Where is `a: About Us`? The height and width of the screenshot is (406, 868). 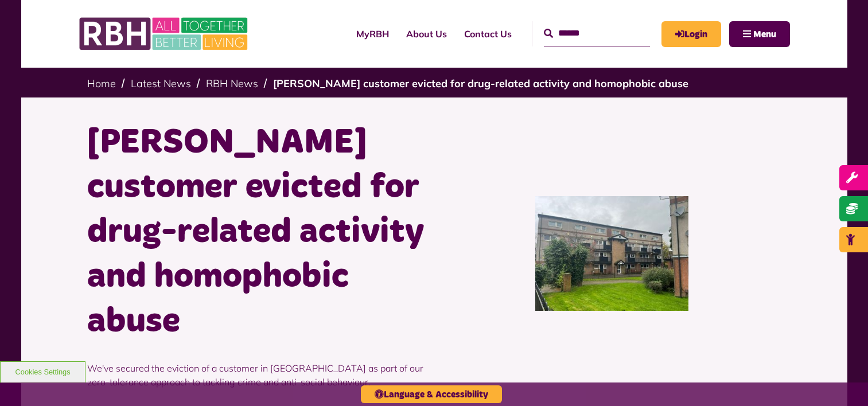
a: About Us is located at coordinates (426, 34).